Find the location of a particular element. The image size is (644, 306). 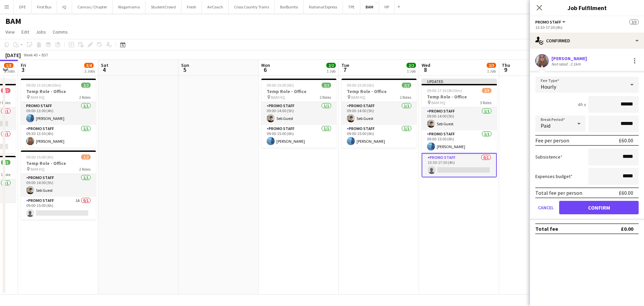

span: 3/4 is located at coordinates (89, 65).